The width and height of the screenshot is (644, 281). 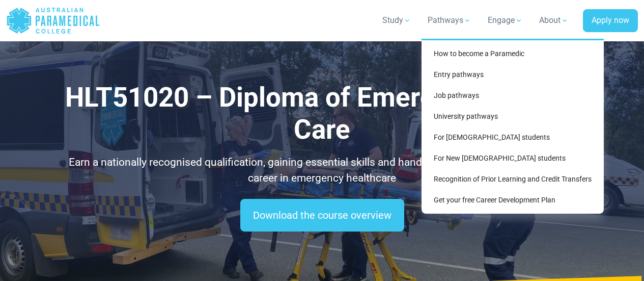 What do you see at coordinates (513, 53) in the screenshot?
I see `a: How to become a Paramedic` at bounding box center [513, 53].